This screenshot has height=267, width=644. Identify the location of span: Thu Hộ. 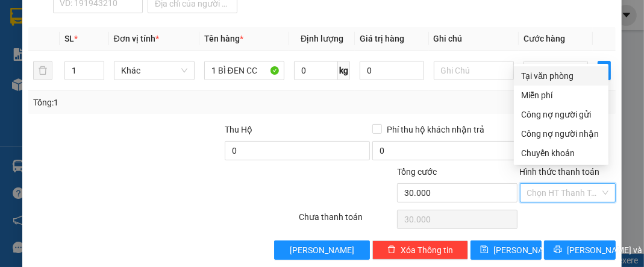
(239, 130).